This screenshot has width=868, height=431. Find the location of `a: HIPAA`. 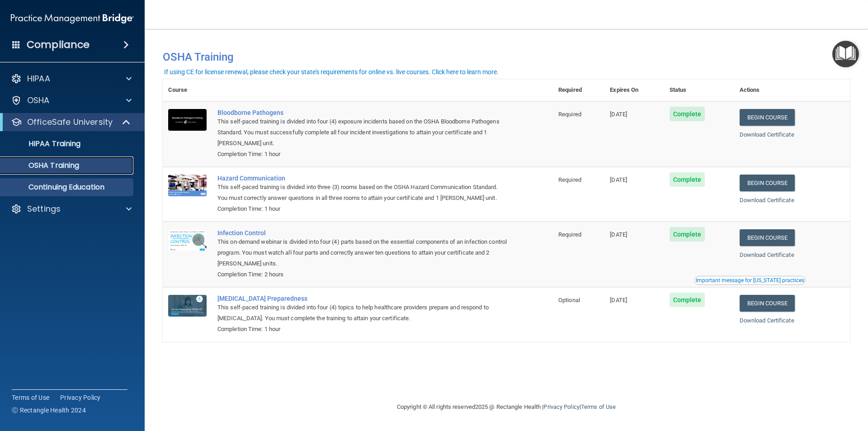

a: HIPAA is located at coordinates (71, 78).